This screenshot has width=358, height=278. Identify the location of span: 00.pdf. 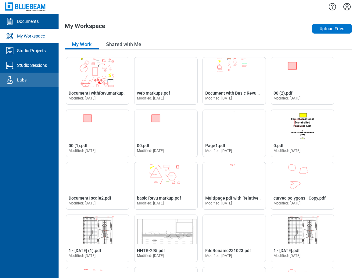
(143, 146).